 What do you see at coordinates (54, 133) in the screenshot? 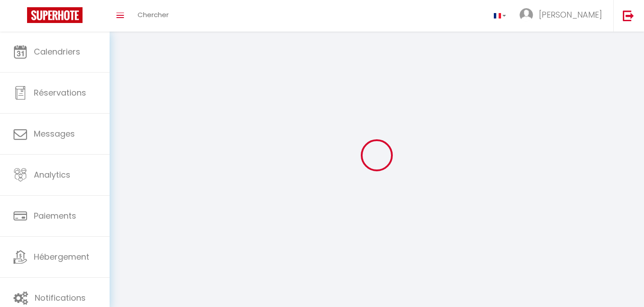
I see `span: Messages` at bounding box center [54, 133].